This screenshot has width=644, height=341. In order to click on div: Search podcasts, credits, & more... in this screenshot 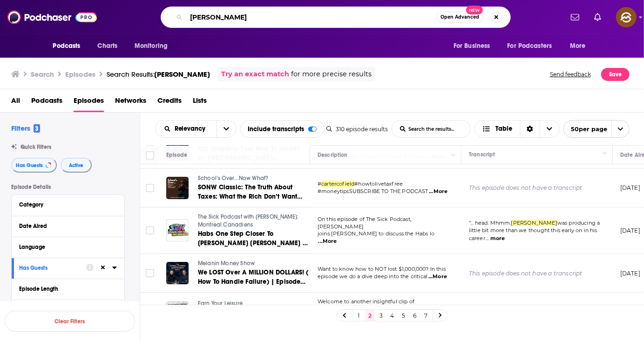, I will do `click(336, 17)`.